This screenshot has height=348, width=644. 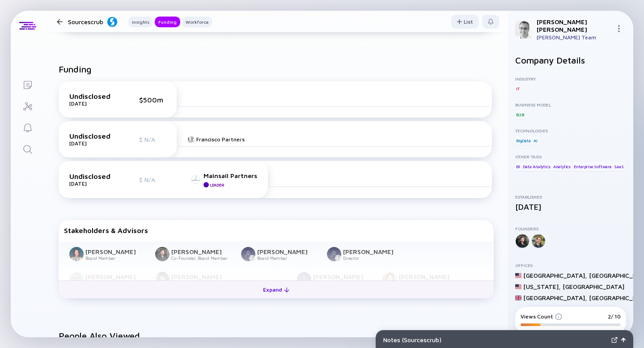 I want to click on div: Notes ( Sourcescrub ), so click(x=495, y=340).